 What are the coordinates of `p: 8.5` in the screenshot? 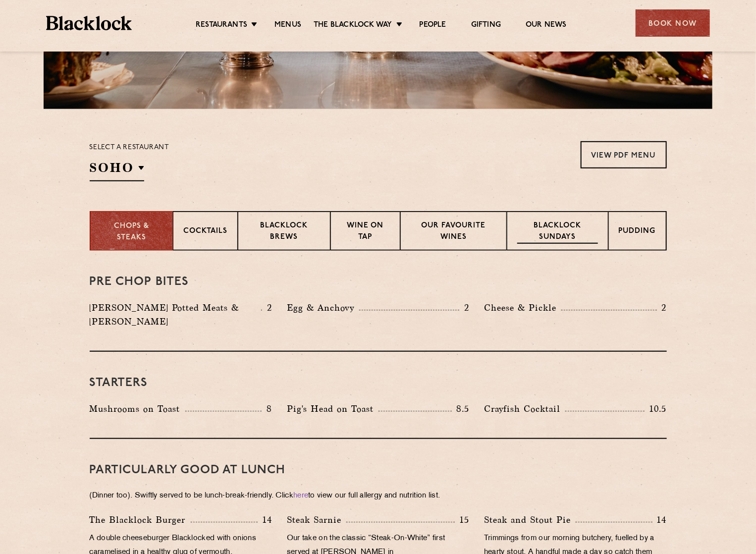 It's located at (461, 409).